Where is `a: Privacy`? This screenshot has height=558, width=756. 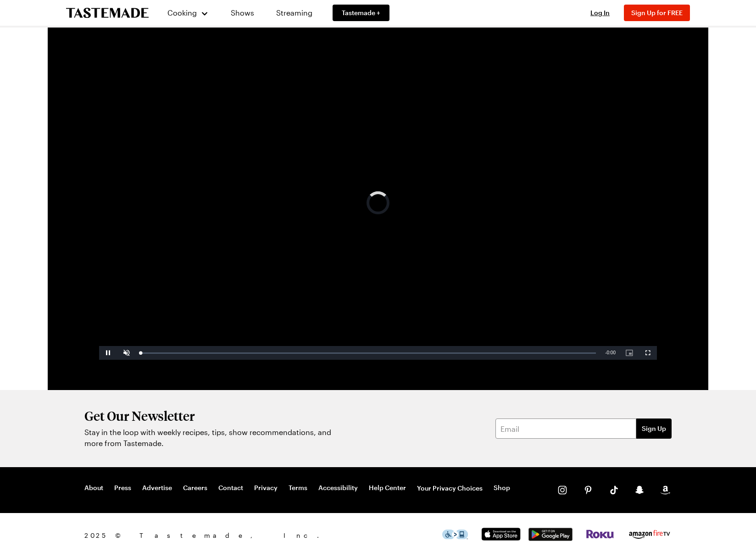
a: Privacy is located at coordinates (266, 488).